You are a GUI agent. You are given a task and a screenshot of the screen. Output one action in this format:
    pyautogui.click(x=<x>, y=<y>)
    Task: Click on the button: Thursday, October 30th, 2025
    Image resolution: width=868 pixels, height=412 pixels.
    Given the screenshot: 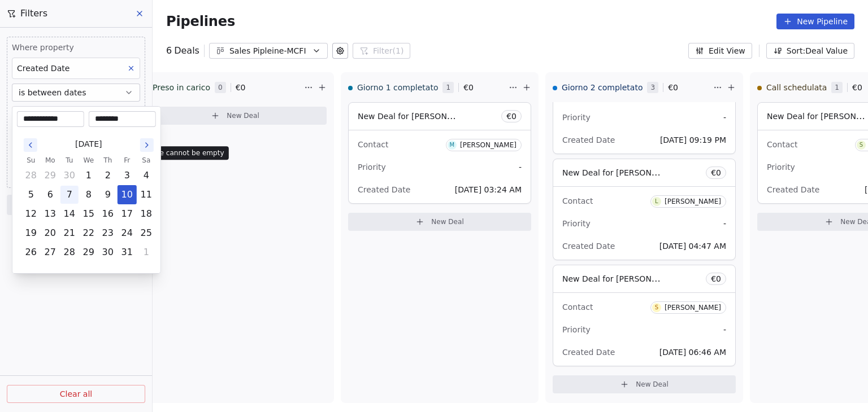 What is the action you would take?
    pyautogui.click(x=108, y=252)
    